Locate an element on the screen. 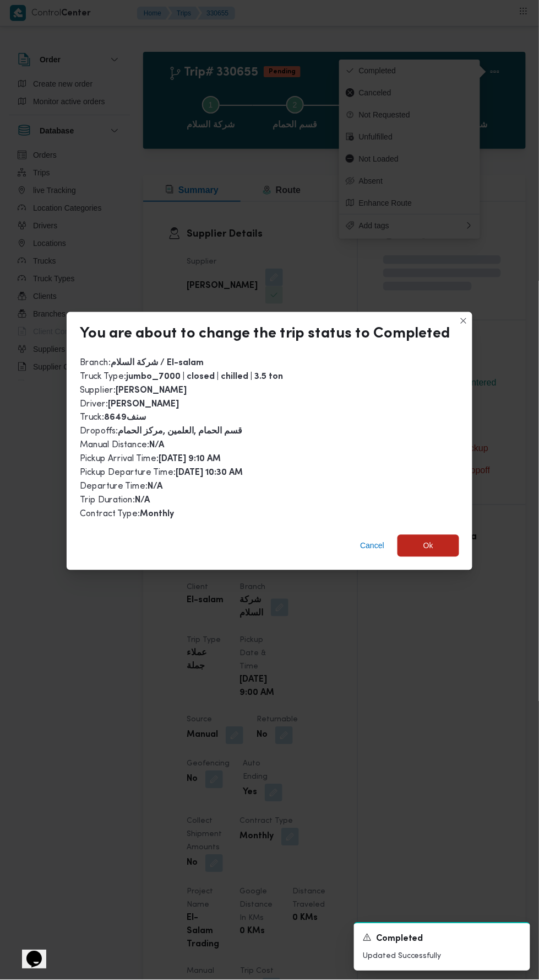 The height and width of the screenshot is (980, 539). b: 8649سنف is located at coordinates (125, 418).